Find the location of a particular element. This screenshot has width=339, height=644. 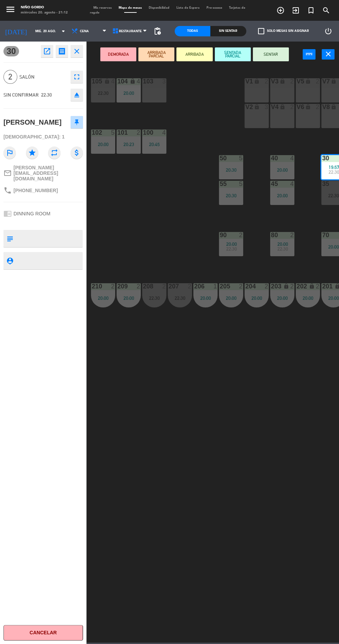

span: check_box_outline_blank is located at coordinates (261, 31).